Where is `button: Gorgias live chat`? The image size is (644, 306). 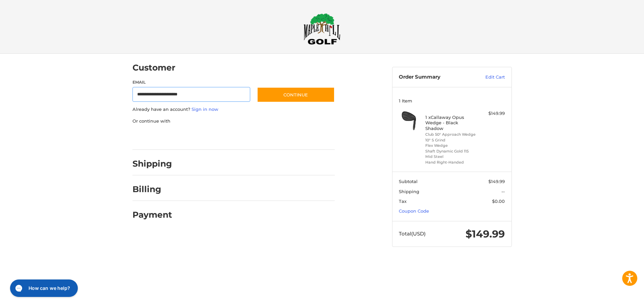
button: Gorgias live chat is located at coordinates (37, 11).